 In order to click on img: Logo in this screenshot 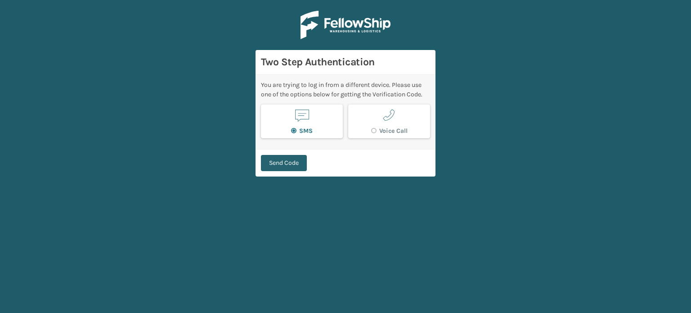, I will do `click(345, 25)`.